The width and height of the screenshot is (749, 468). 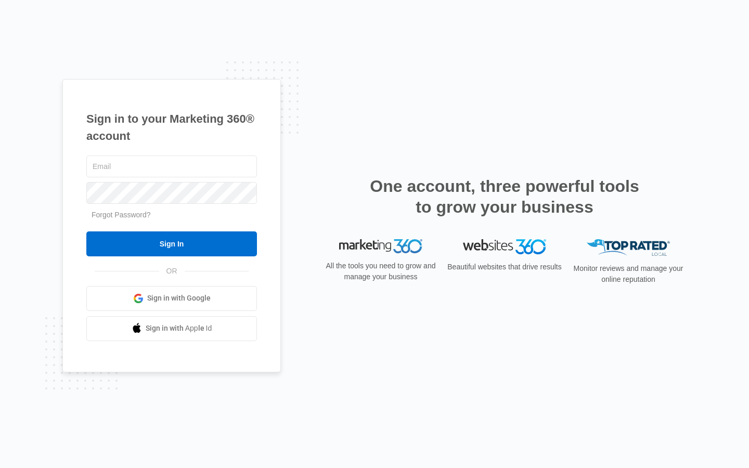 I want to click on p: All the tools you need to grow and manage your business, so click(x=381, y=272).